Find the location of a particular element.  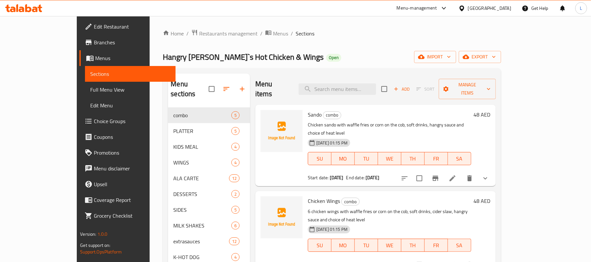

span: Select all sections is located at coordinates (212, 89).